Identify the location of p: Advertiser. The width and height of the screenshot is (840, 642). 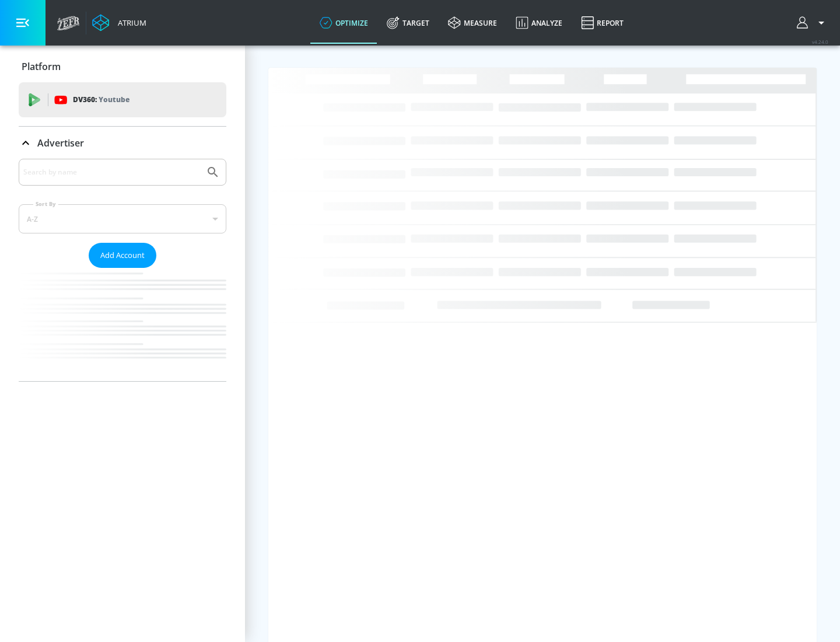
(61, 143).